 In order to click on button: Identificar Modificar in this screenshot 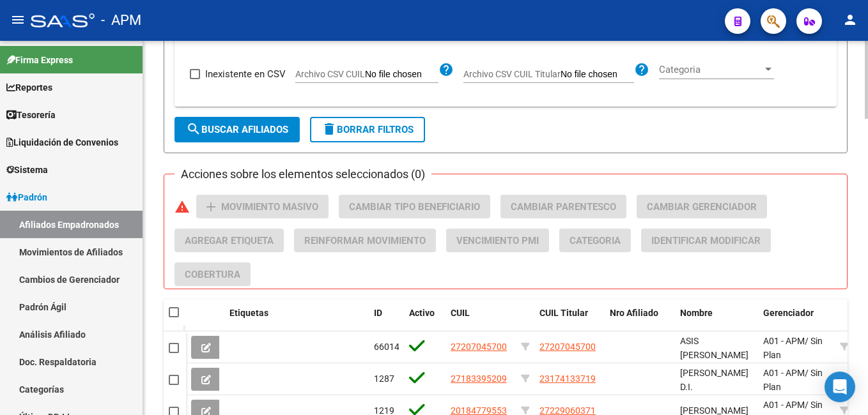, I will do `click(705, 240)`.